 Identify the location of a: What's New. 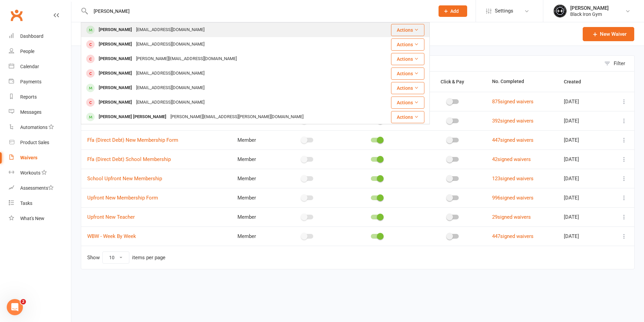
(40, 218).